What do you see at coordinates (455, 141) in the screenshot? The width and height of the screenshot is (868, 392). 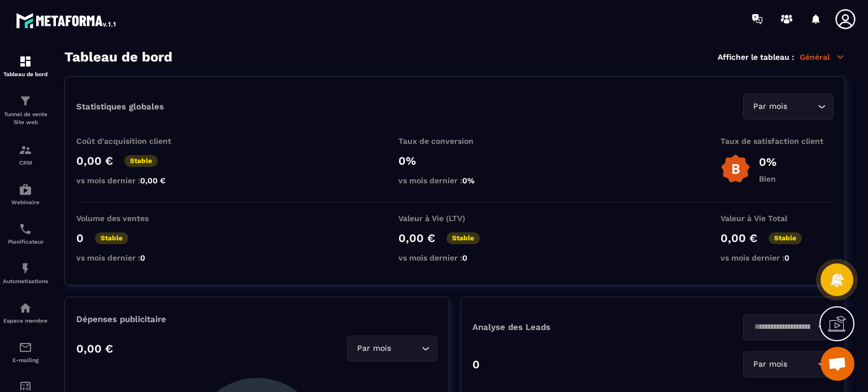 I see `p: Taux de conversion` at bounding box center [455, 141].